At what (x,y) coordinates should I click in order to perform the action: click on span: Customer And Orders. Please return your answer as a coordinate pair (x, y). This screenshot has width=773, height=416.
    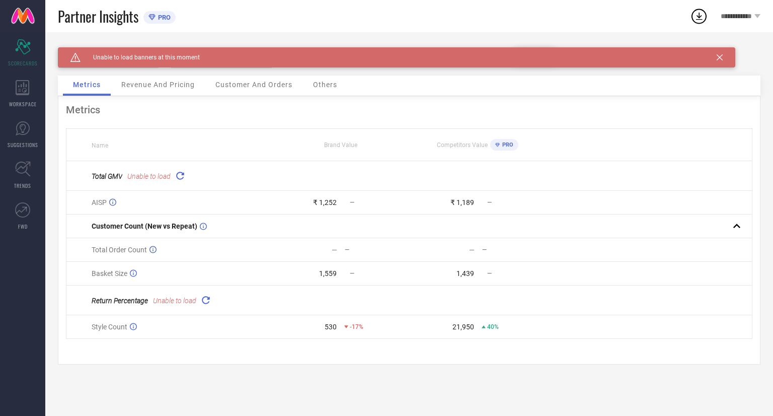
    Looking at the image, I should click on (254, 85).